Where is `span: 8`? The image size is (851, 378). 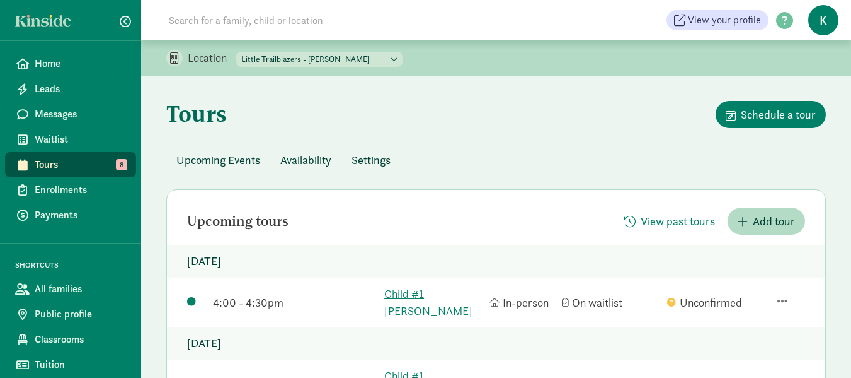
span: 8 is located at coordinates (122, 164).